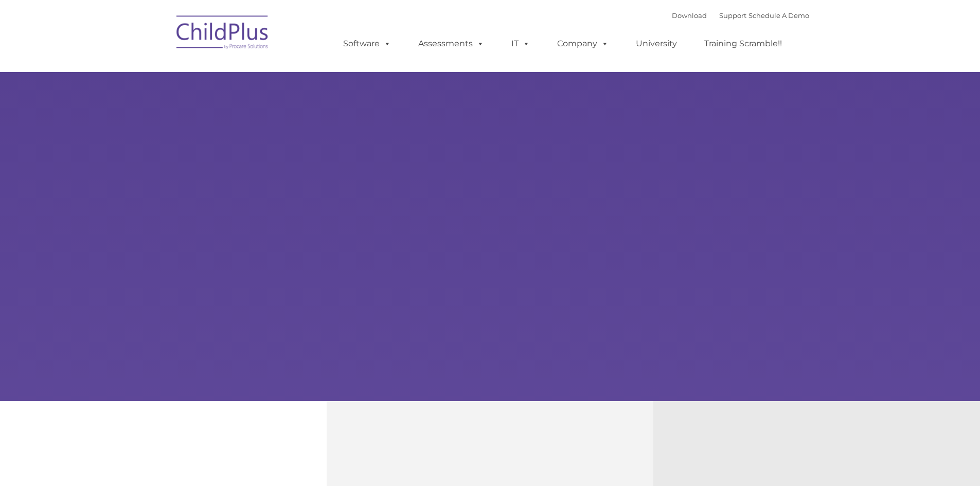 The height and width of the screenshot is (486, 980). What do you see at coordinates (223, 34) in the screenshot?
I see `img: ChildPlus by Procare Solutions` at bounding box center [223, 34].